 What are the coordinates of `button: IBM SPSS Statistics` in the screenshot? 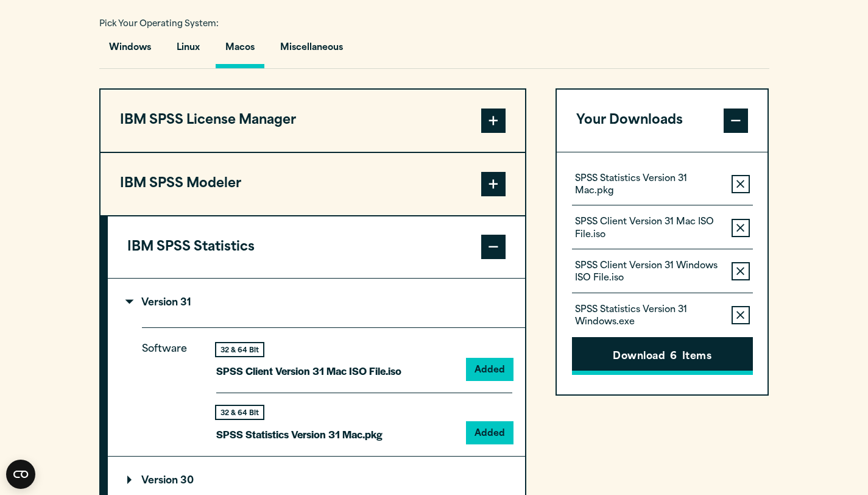 It's located at (316, 248).